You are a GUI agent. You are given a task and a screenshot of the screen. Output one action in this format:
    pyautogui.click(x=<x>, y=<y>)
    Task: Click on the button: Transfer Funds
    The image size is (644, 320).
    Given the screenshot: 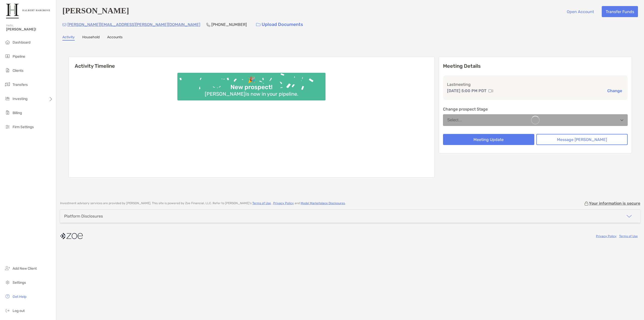 What is the action you would take?
    pyautogui.click(x=620, y=12)
    